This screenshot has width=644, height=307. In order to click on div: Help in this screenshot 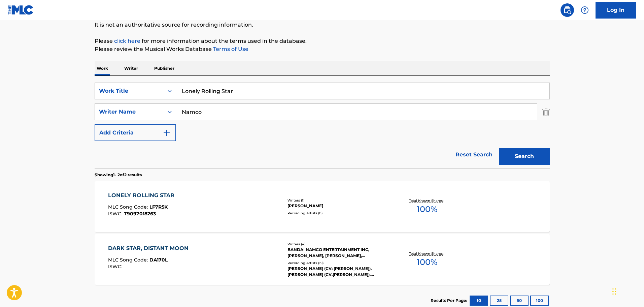, I will do `click(585, 10)`.